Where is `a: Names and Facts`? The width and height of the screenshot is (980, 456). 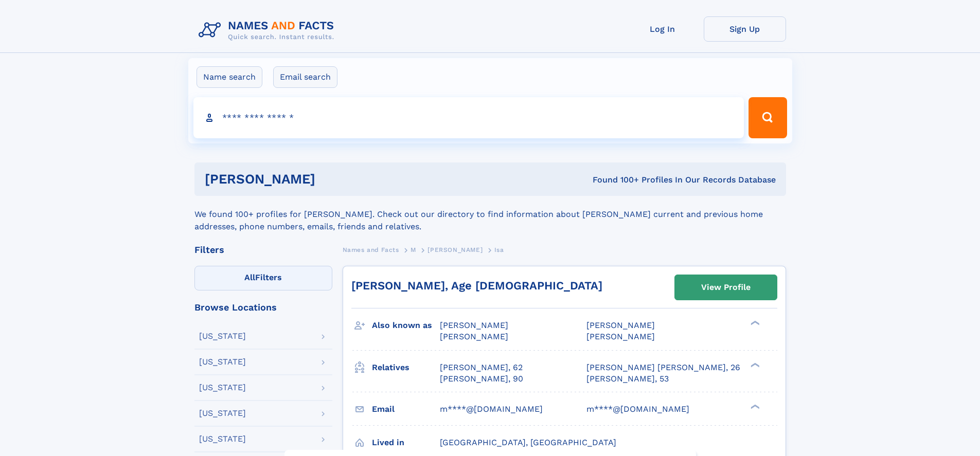
a: Names and Facts is located at coordinates (371, 250).